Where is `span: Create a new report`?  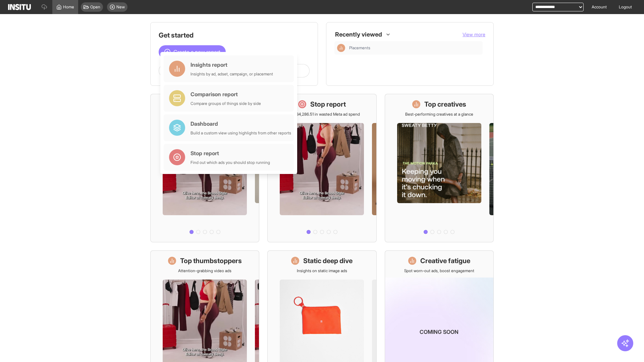 span: Create a new report is located at coordinates (197, 52).